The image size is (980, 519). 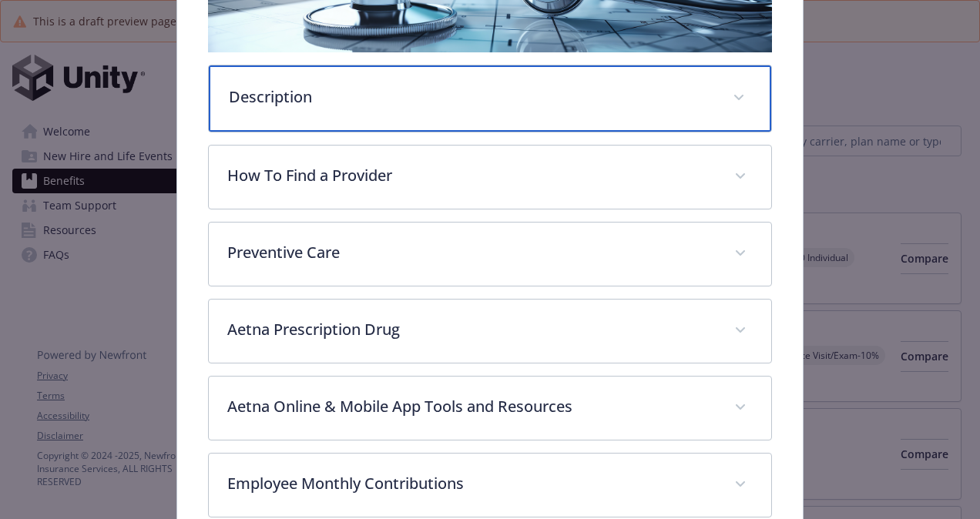 I want to click on p: Aetna Online & Mobile App Tools and Resources, so click(x=471, y=406).